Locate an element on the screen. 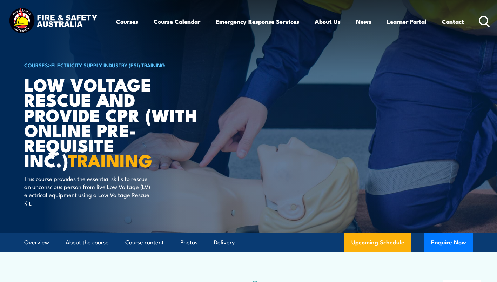 This screenshot has width=497, height=282. a: About the course is located at coordinates (87, 243).